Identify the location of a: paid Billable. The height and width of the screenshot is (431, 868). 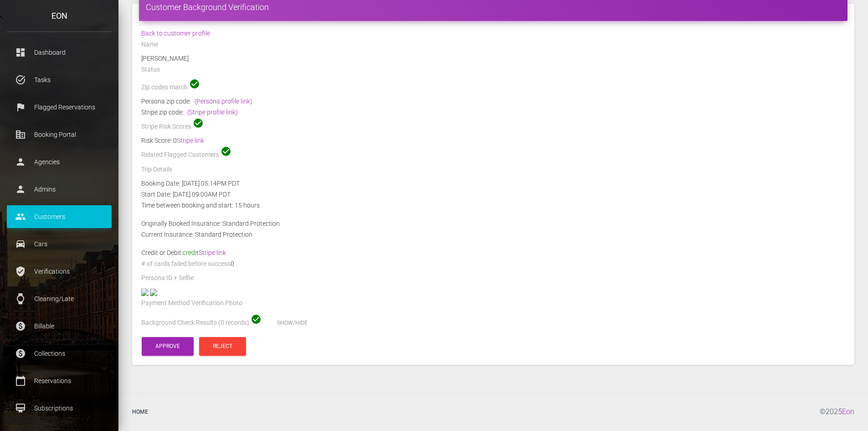
(59, 326).